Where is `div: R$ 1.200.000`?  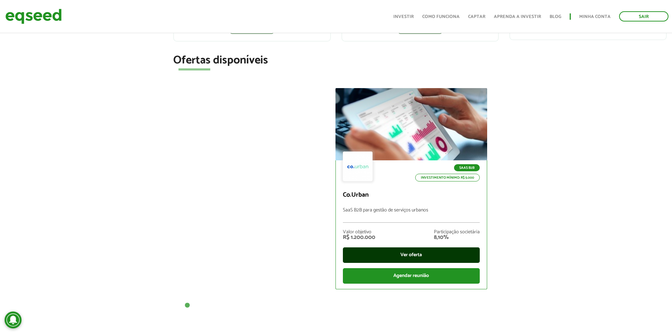
div: R$ 1.200.000 is located at coordinates (359, 238).